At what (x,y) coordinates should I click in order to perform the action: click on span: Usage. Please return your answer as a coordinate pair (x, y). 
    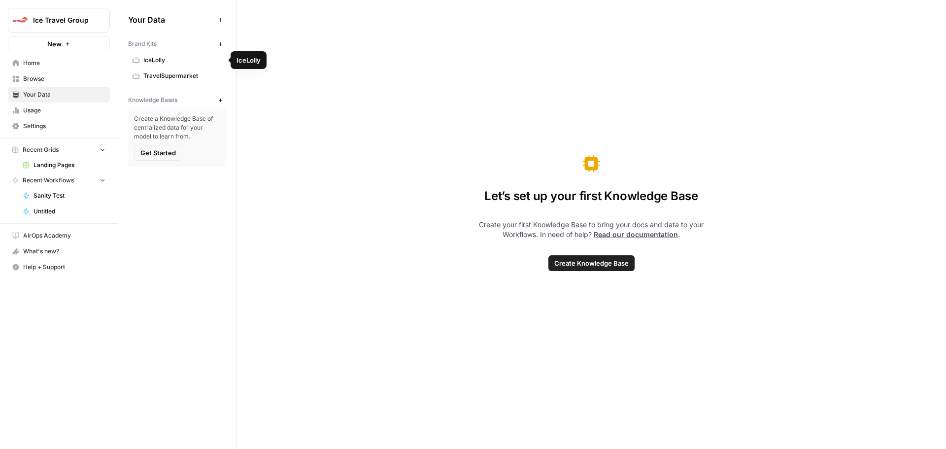
    Looking at the image, I should click on (64, 110).